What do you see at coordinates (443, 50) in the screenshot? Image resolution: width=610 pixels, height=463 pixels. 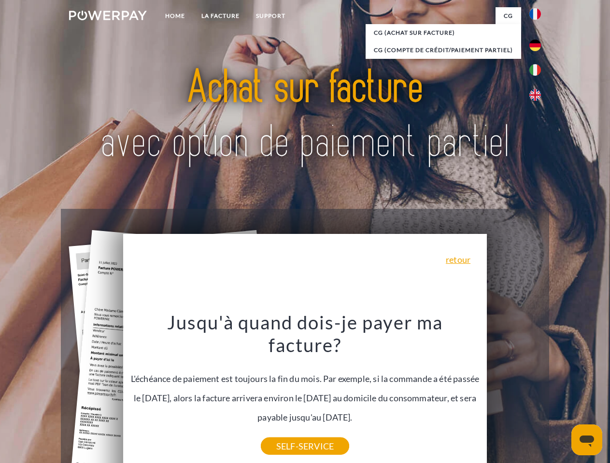 I see `a: CG (Compte de crédit/paiement partiel)` at bounding box center [443, 50].